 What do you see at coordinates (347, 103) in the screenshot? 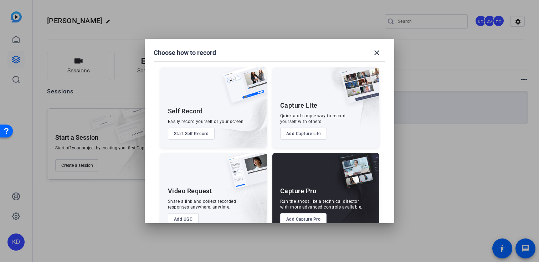
I see `img: embarkstudio-capture-lite.png` at bounding box center [347, 103].